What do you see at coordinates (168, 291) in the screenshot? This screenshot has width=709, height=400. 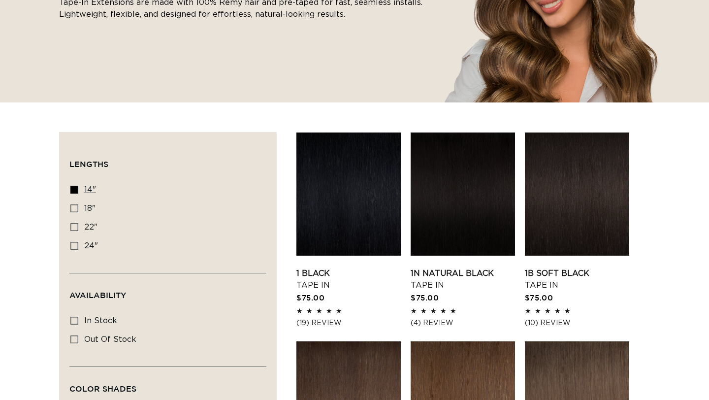 I see `summary: Availability (0 selected)` at bounding box center [168, 291].